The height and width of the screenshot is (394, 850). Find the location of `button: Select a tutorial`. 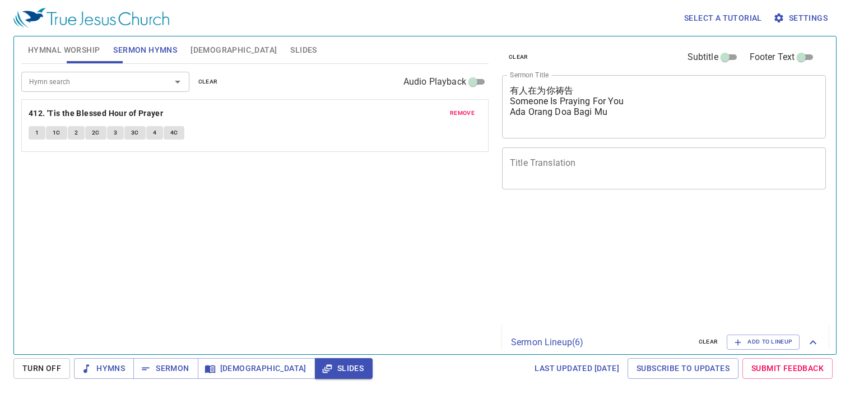

button: Select a tutorial is located at coordinates (723, 18).